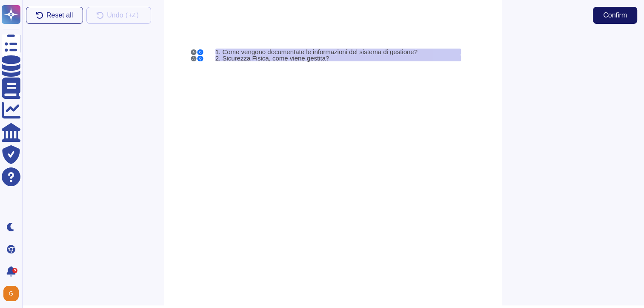 The image size is (644, 308). Describe the element at coordinates (218, 52) in the screenshot. I see `span: 1.` at that location.